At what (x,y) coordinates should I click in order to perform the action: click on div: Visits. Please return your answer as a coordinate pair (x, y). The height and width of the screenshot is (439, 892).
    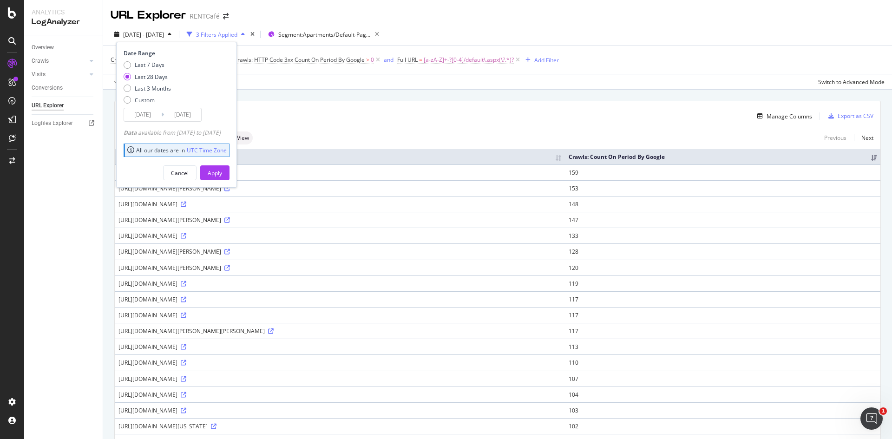
    Looking at the image, I should click on (39, 74).